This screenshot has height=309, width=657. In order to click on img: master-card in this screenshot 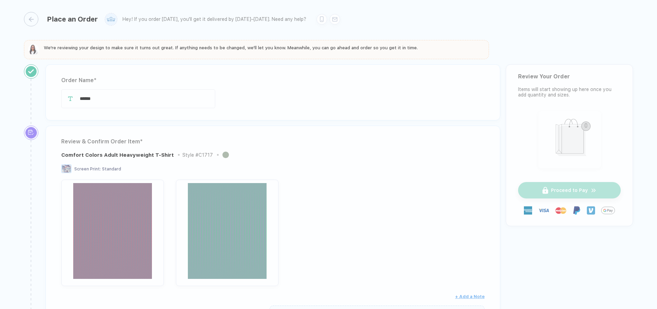, I will do `click(560, 210)`.